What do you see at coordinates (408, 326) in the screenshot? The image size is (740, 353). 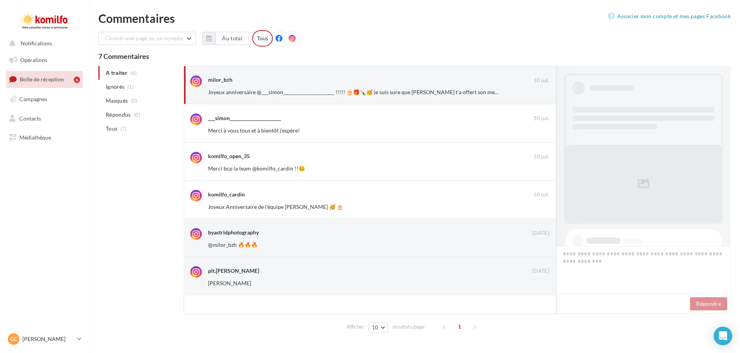 I see `span: résultats/page` at bounding box center [408, 326].